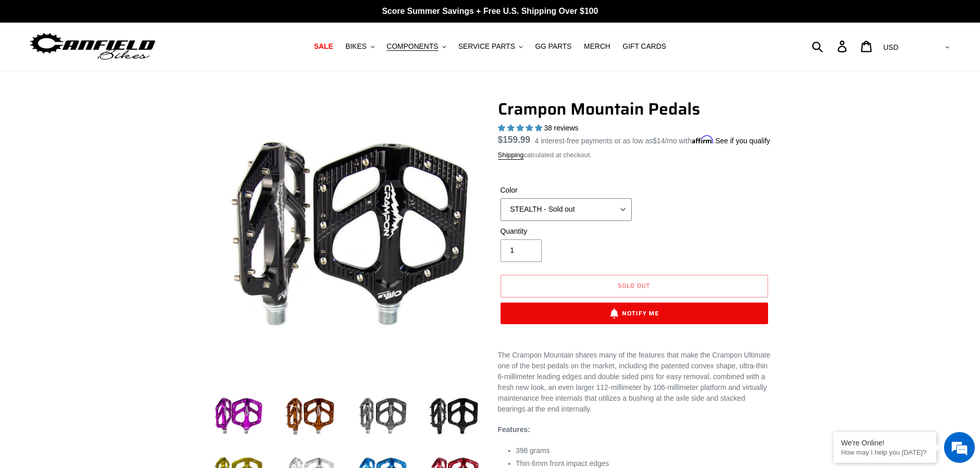 The height and width of the screenshot is (468, 980). Describe the element at coordinates (561, 128) in the screenshot. I see `span: 38 reviews` at that location.